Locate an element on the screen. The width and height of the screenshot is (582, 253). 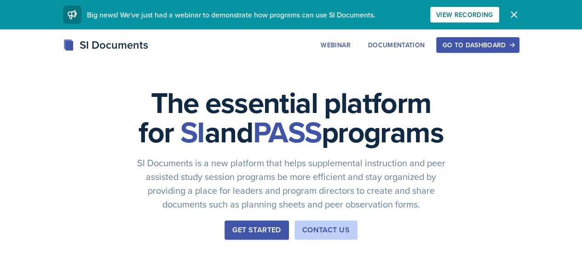
div: View Recording is located at coordinates (464, 15).